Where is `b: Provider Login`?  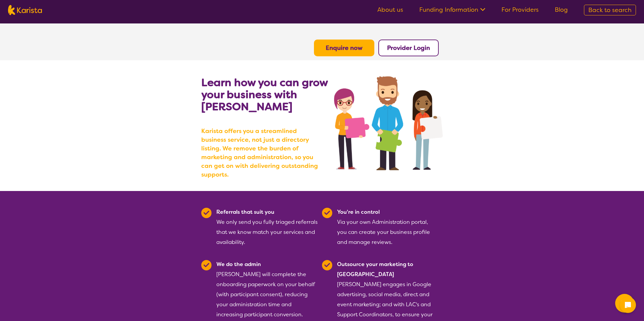 b: Provider Login is located at coordinates (409, 48).